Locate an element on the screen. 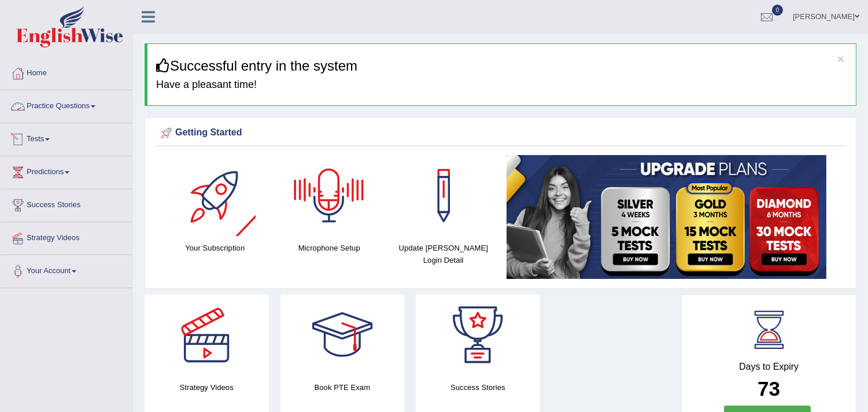 This screenshot has height=412, width=868. span: 0 is located at coordinates (778, 10).